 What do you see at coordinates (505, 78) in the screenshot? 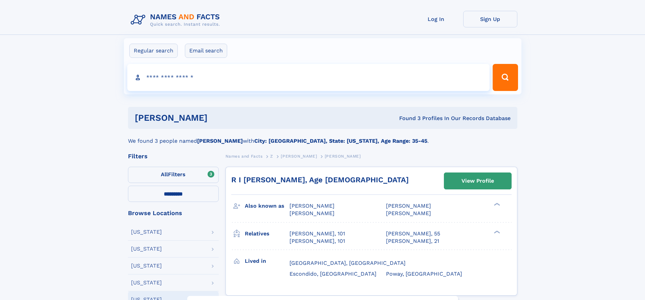
I see `button: Search Button` at bounding box center [505, 78].